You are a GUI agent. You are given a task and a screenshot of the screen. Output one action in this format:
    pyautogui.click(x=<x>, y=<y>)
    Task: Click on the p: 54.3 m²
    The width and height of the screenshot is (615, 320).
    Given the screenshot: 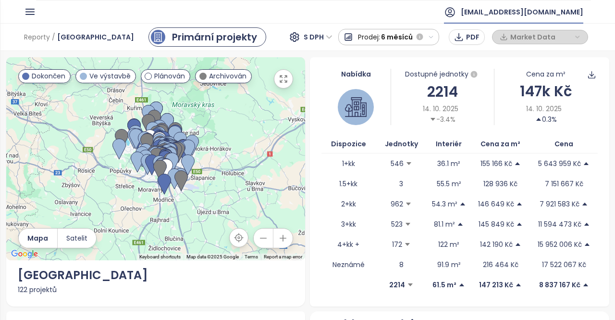 What is the action you would take?
    pyautogui.click(x=445, y=204)
    